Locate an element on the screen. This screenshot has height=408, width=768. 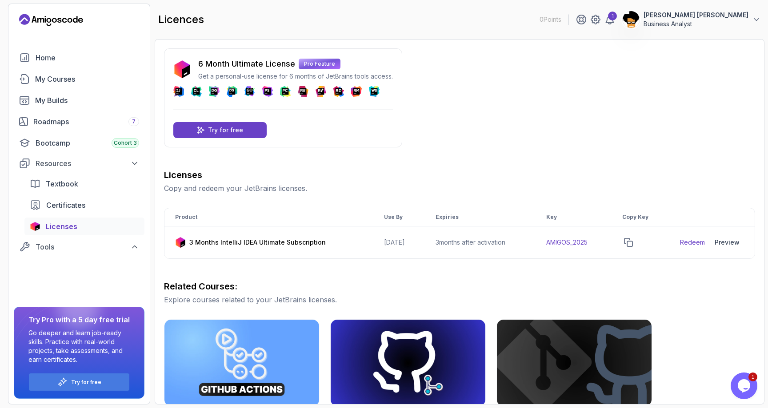
div: Resources is located at coordinates (87, 163).